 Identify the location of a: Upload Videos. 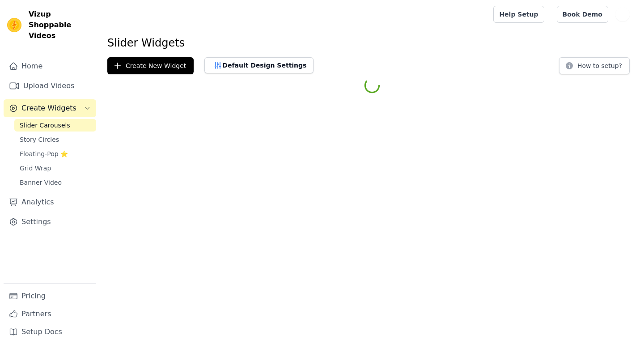
(50, 86).